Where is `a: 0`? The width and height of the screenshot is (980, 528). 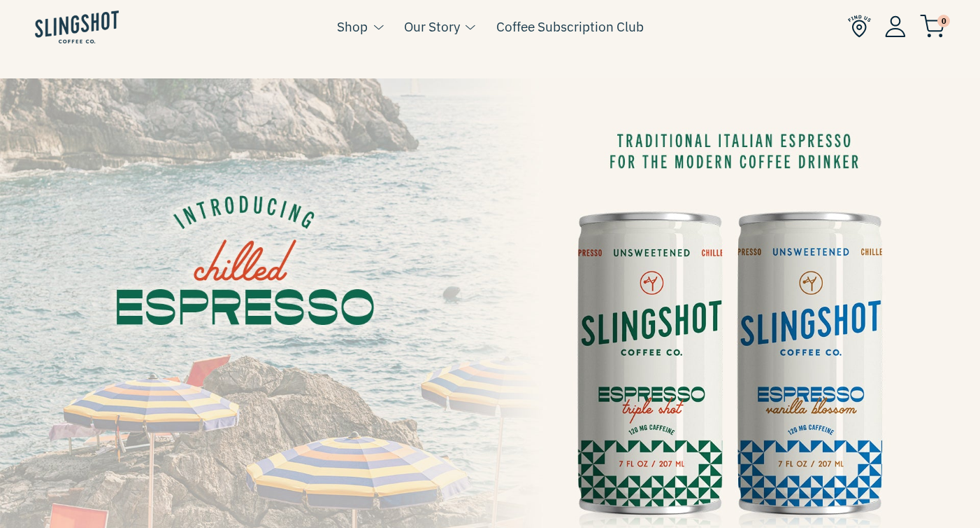
a: 0 is located at coordinates (933, 27).